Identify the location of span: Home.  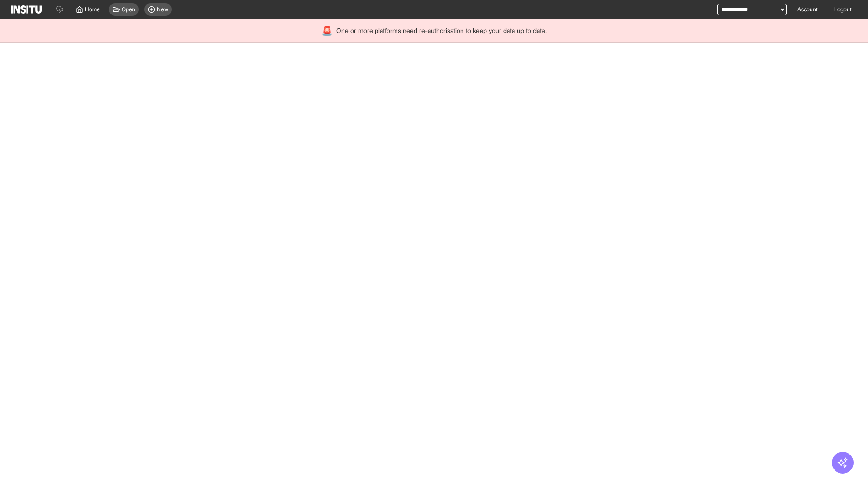
(92, 9).